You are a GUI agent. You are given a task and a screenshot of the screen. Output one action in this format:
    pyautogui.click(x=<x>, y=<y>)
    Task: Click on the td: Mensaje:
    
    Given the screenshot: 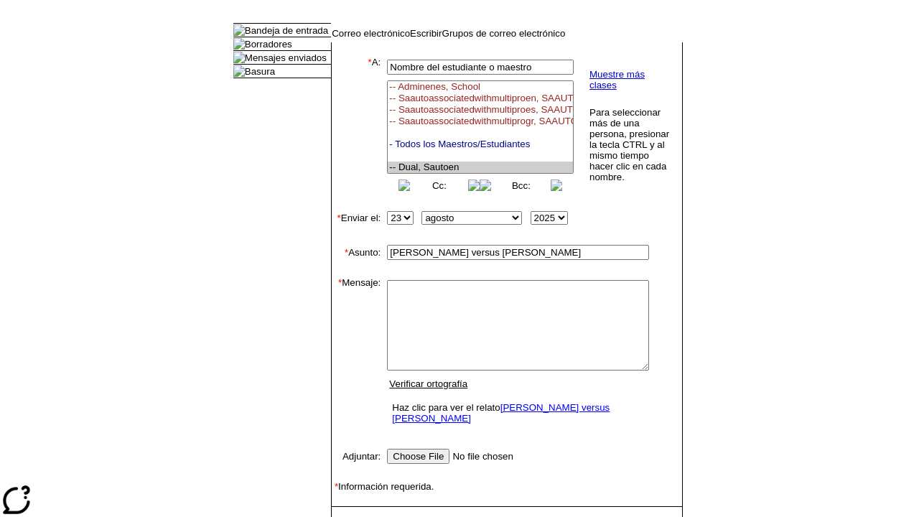 What is the action you would take?
    pyautogui.click(x=356, y=354)
    